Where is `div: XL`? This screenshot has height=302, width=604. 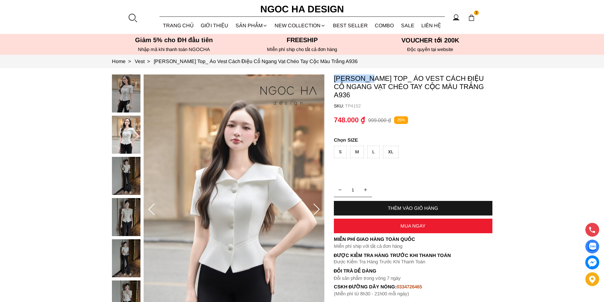
div: XL is located at coordinates (391, 152).